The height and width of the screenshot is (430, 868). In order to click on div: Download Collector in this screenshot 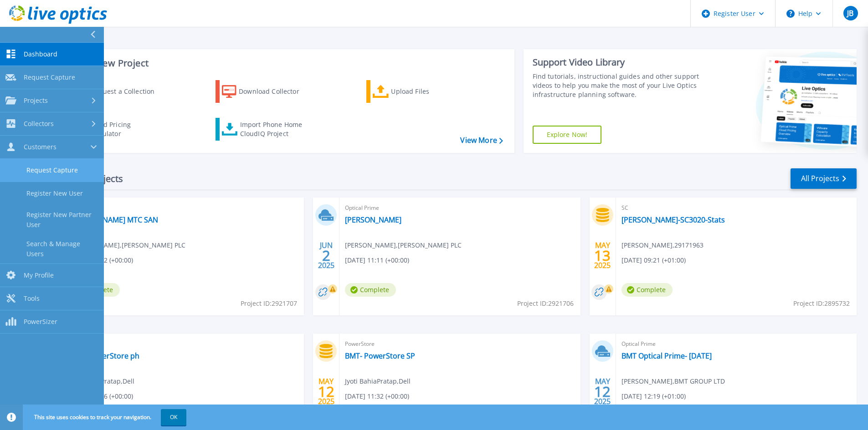, I will do `click(275, 92)`.